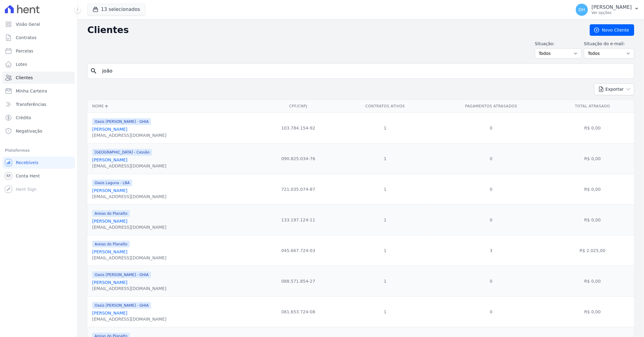 The height and width of the screenshot is (337, 644). What do you see at coordinates (298, 158) in the screenshot?
I see `td: 090.825.034-76` at bounding box center [298, 158].